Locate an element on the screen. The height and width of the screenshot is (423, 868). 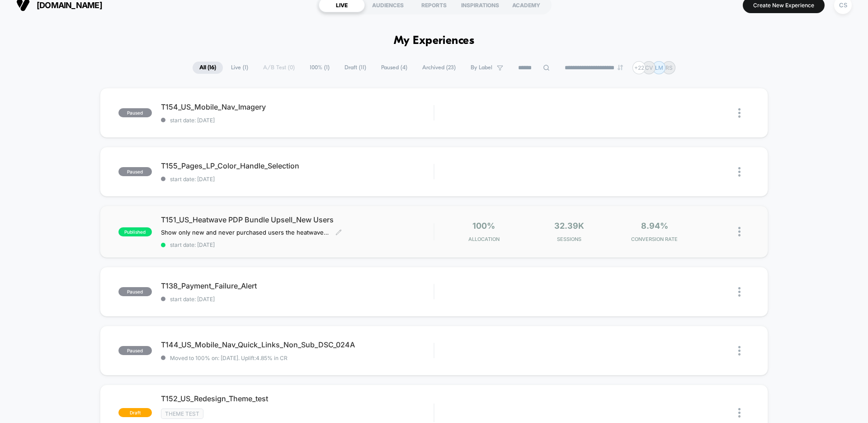
span: 100% is located at coordinates (483, 226).